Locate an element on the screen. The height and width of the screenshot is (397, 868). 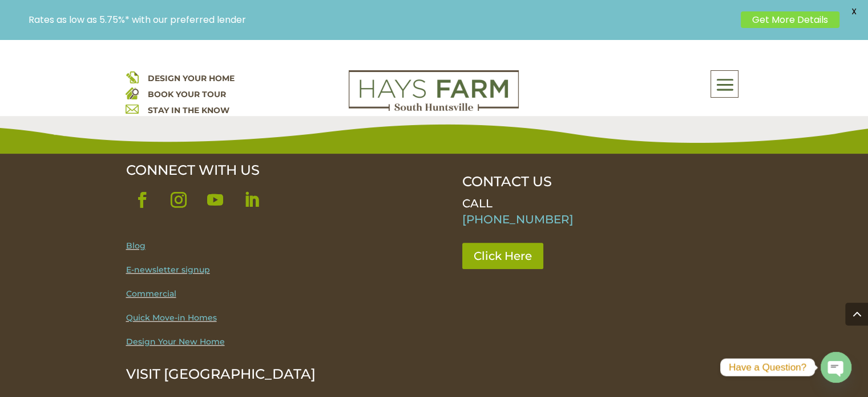
a: E-newsletter signup is located at coordinates (168, 270).